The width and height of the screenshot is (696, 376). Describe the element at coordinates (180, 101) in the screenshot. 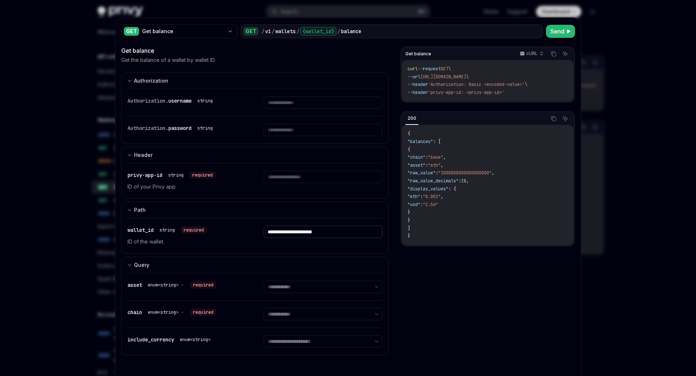

I see `span: username` at that location.